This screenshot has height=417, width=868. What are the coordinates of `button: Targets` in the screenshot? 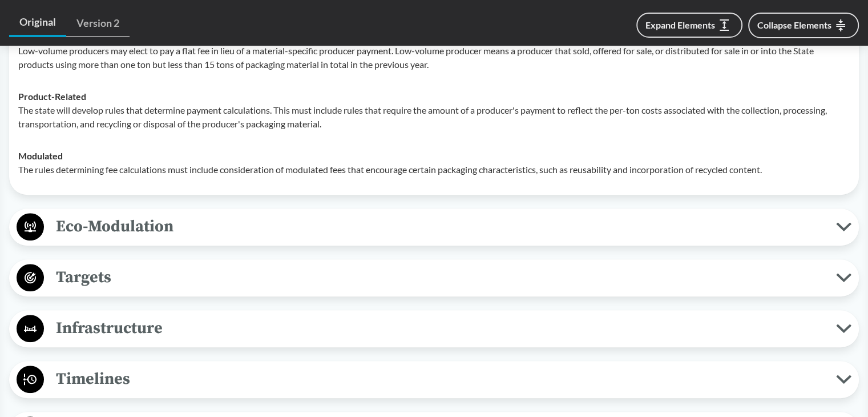 It's located at (434, 278).